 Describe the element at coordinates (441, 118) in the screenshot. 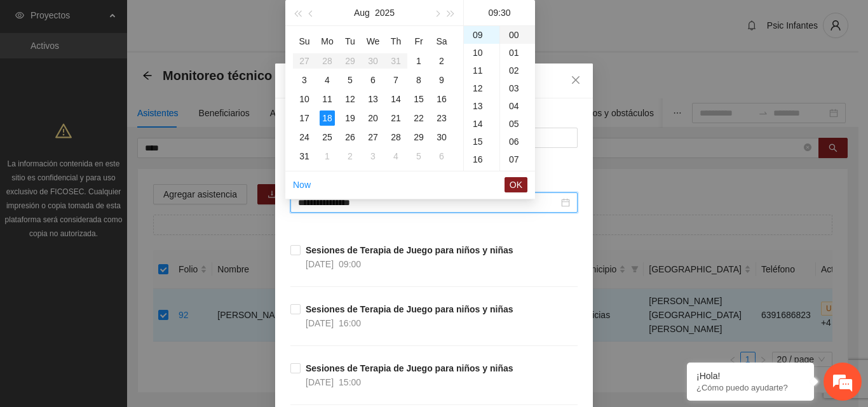

I see `div: 23` at that location.